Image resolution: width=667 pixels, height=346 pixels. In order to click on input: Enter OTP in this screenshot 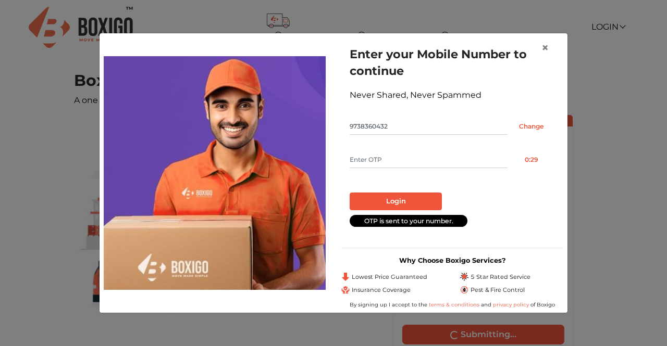, I will do `click(428, 160)`.